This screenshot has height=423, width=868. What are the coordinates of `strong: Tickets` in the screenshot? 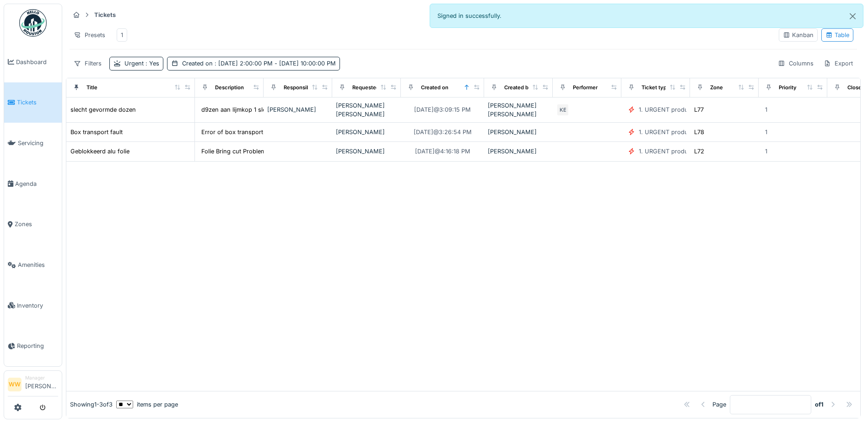 It's located at (105, 14).